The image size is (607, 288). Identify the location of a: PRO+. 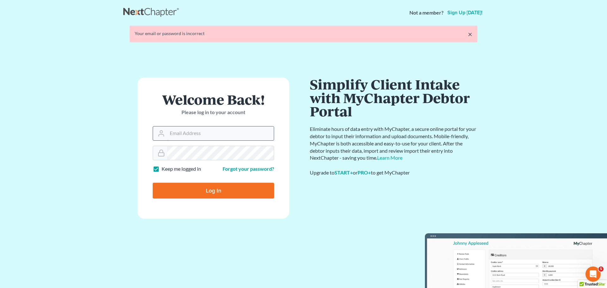
(364, 172).